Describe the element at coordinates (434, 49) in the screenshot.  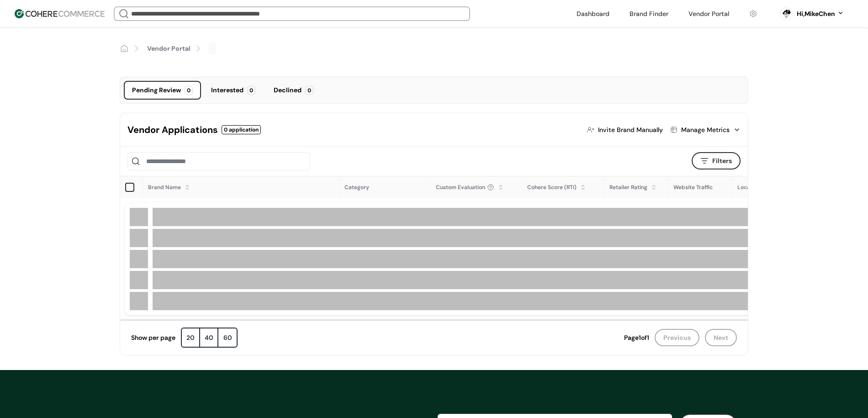
I see `nav: breadcrumb` at that location.